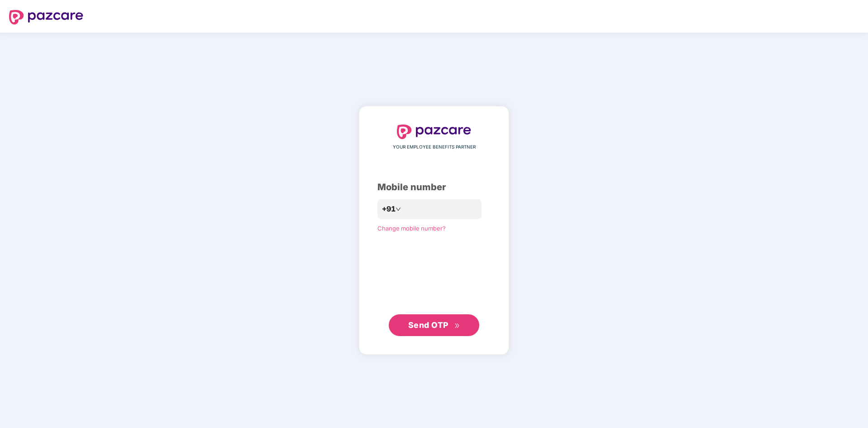 The width and height of the screenshot is (868, 428). Describe the element at coordinates (398, 209) in the screenshot. I see `span: down` at that location.